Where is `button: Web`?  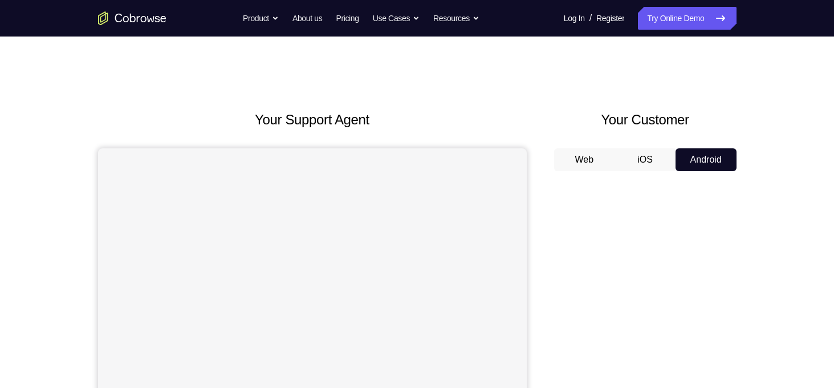 button: Web is located at coordinates (584, 160).